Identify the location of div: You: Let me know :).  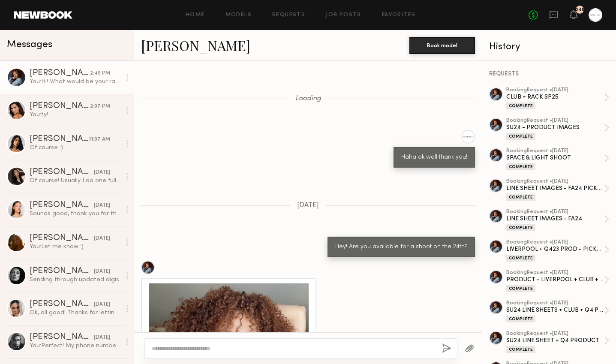
(75, 246).